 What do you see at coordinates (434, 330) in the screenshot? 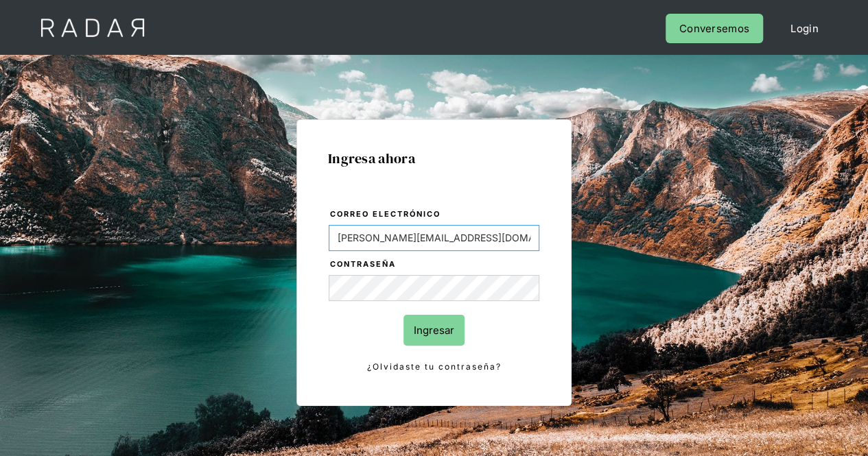
I see `input: Ingresar` at bounding box center [434, 330].